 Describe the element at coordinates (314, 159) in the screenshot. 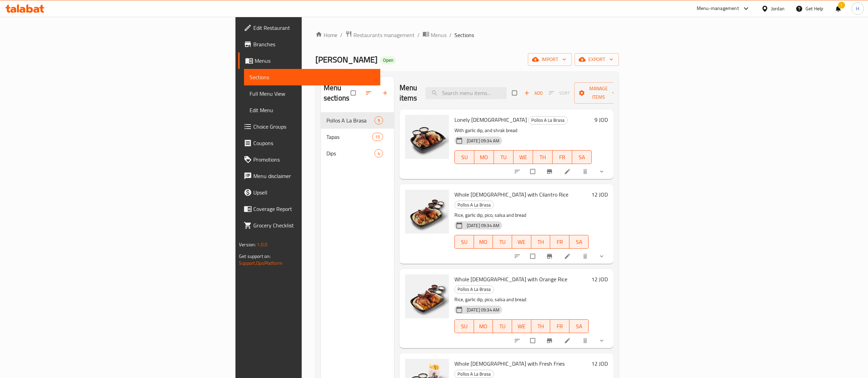

I see `span: Promotions` at that location.